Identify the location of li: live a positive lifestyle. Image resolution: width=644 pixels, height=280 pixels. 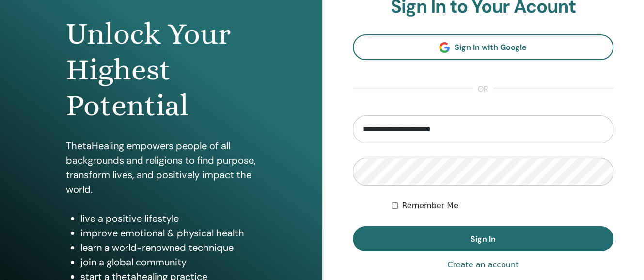
(168, 218).